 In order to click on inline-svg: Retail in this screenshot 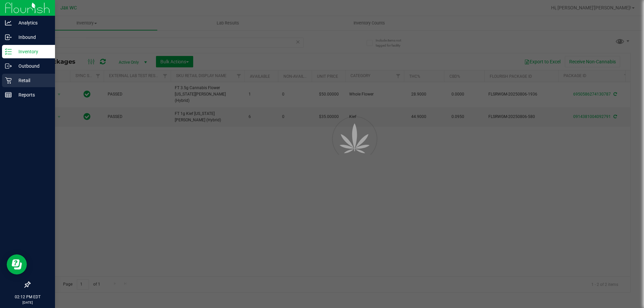, I will do `click(8, 80)`.